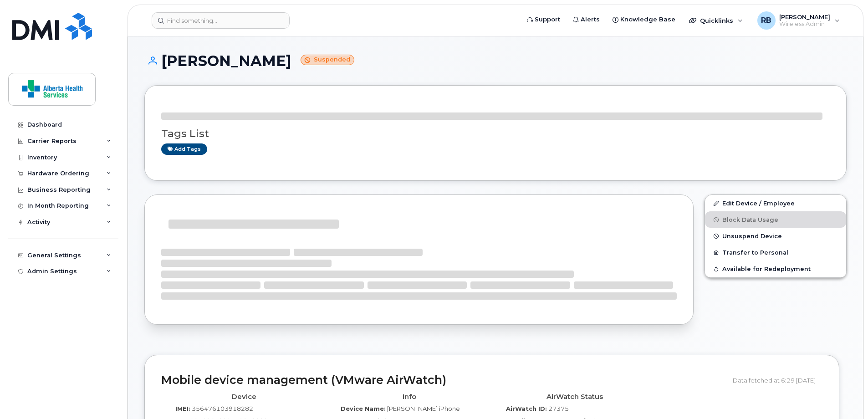 This screenshot has width=868, height=419. I want to click on h2: Mobile device management (VMware AirWatch), so click(444, 380).